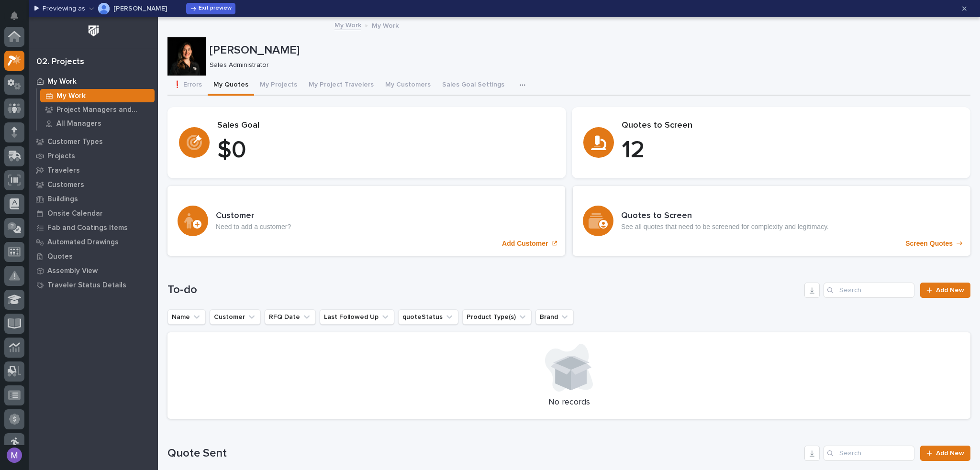 The width and height of the screenshot is (980, 470). What do you see at coordinates (75, 214) in the screenshot?
I see `p: Onsite Calendar` at bounding box center [75, 214].